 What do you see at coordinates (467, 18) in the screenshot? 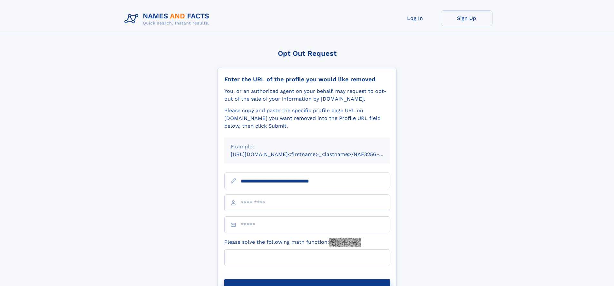
I see `a: Sign Up` at bounding box center [467, 18].